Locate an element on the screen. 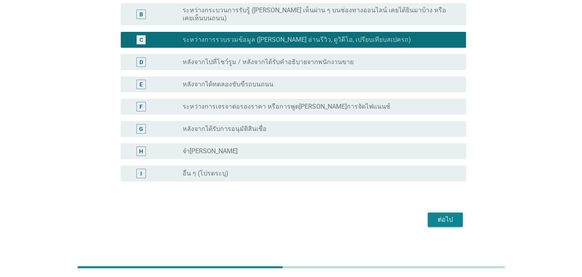 This screenshot has width=582, height=277. label: อื่น ๆ (โปรดระบุ) is located at coordinates (205, 174).